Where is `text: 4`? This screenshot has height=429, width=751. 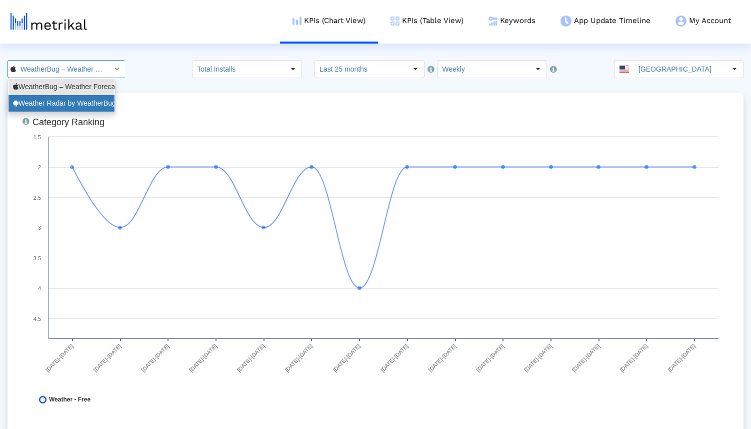
text: 4 is located at coordinates (40, 288).